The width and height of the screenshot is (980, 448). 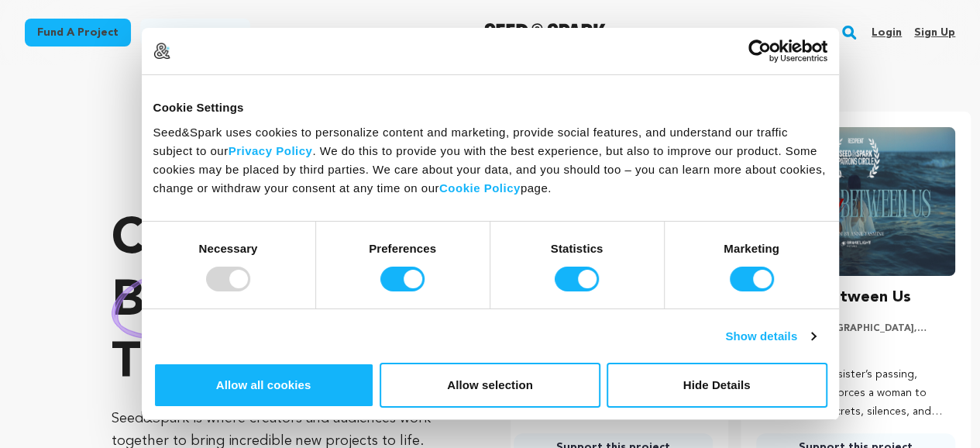 What do you see at coordinates (886, 32) in the screenshot?
I see `a: Login` at bounding box center [886, 32].